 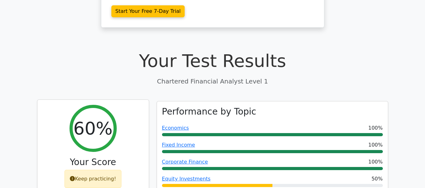 I want to click on h3: Performance by Topic, so click(x=209, y=112).